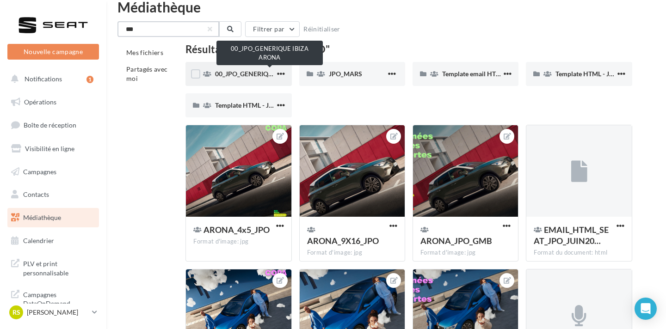  Describe the element at coordinates (322, 29) in the screenshot. I see `button: Réinitialiser` at that location.